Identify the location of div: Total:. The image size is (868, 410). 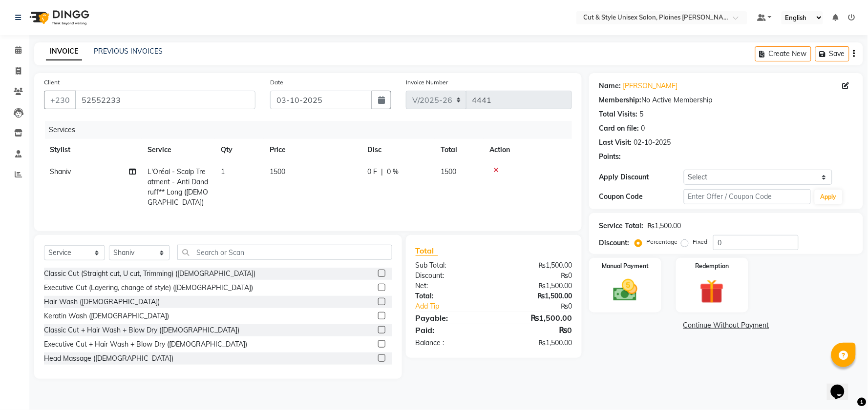
(451, 297).